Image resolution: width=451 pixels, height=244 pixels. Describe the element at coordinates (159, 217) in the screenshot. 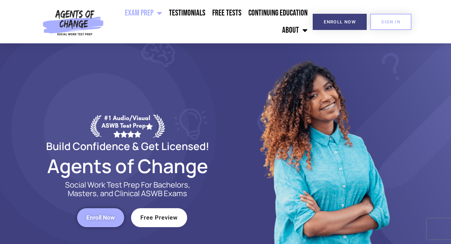

I see `span: Free Preview` at that location.